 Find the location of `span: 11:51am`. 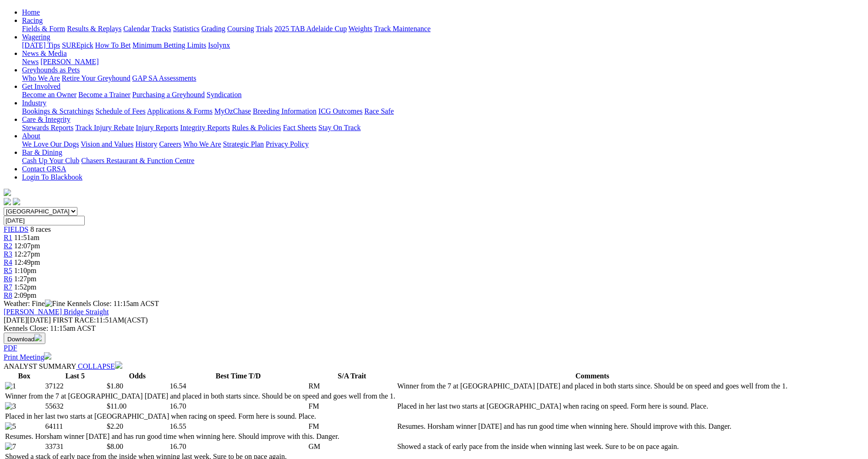

span: 11:51am is located at coordinates (27, 237).